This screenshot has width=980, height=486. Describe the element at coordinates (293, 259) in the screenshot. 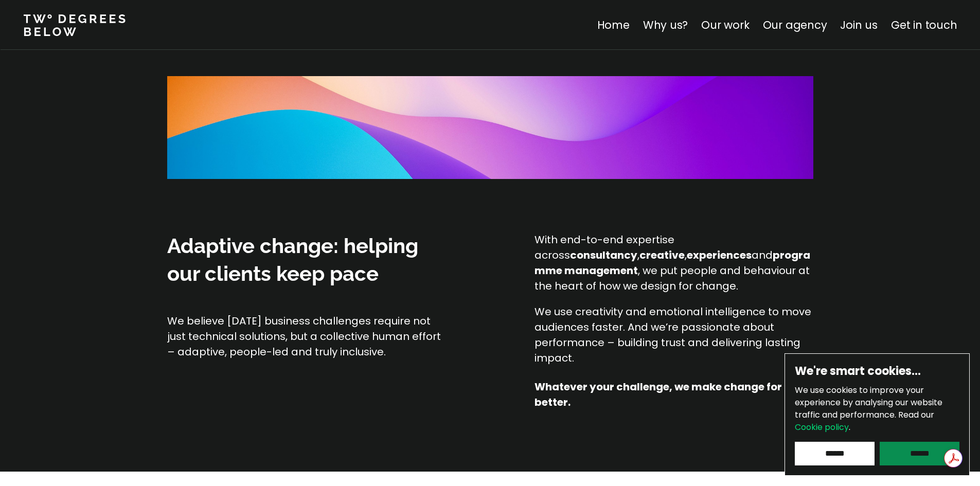

I see `span: Adaptive change: helping our clients keep pace` at that location.